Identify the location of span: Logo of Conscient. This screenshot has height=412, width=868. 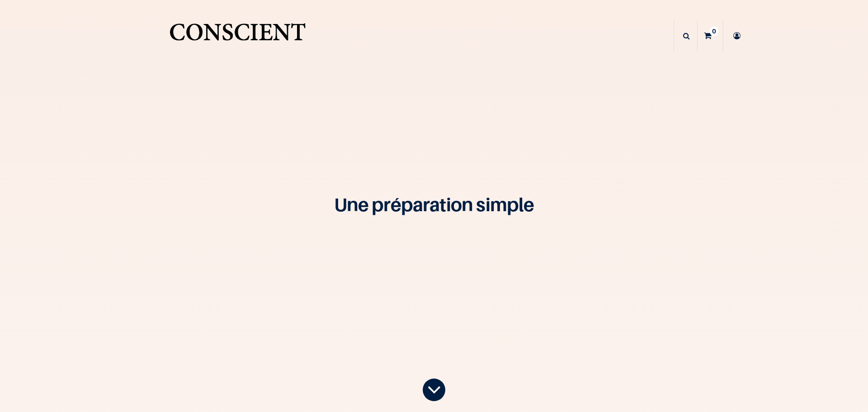
(238, 36).